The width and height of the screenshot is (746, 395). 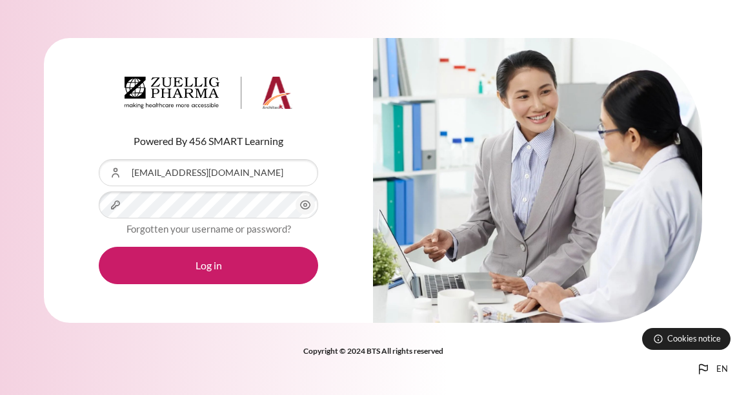 I want to click on img: Architeck, so click(x=208, y=93).